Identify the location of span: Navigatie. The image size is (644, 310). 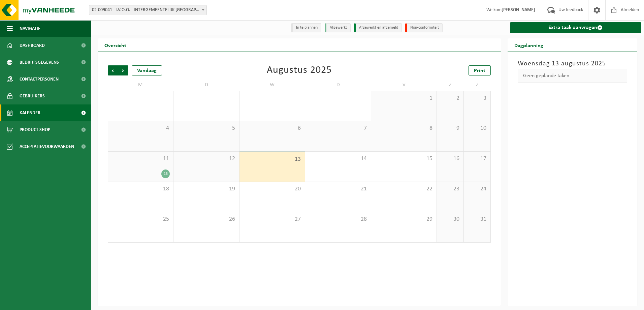
(30, 29).